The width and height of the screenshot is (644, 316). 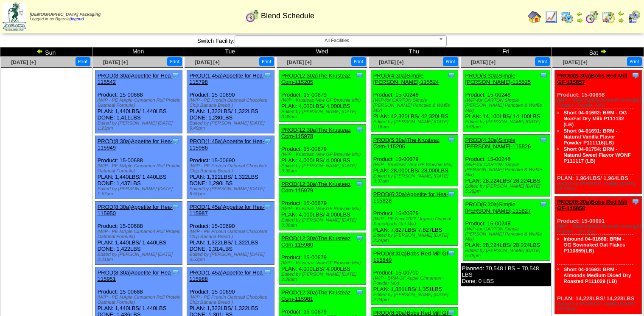 I want to click on div: Product: 15-00248 PLAN: 28,224LBS / 28,224LBS, so click(x=506, y=230).